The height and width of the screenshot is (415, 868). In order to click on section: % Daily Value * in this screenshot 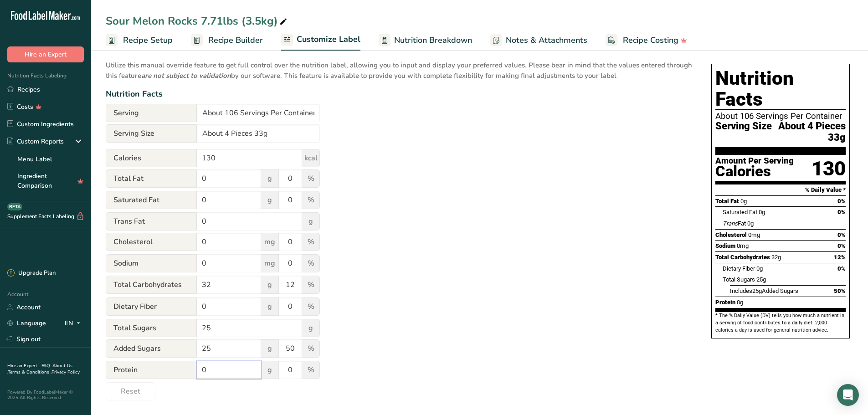, I will do `click(781, 190)`.